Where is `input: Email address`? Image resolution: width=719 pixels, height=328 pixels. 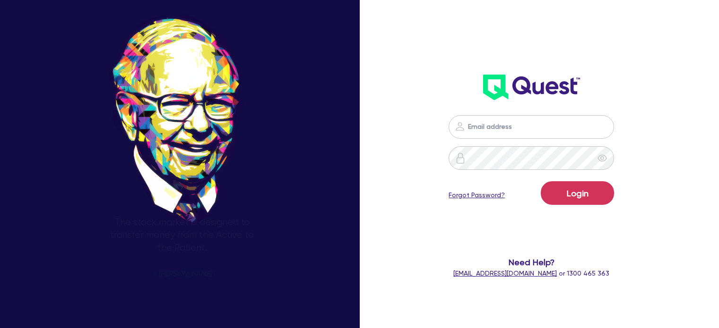
input: Email address is located at coordinates (531, 127).